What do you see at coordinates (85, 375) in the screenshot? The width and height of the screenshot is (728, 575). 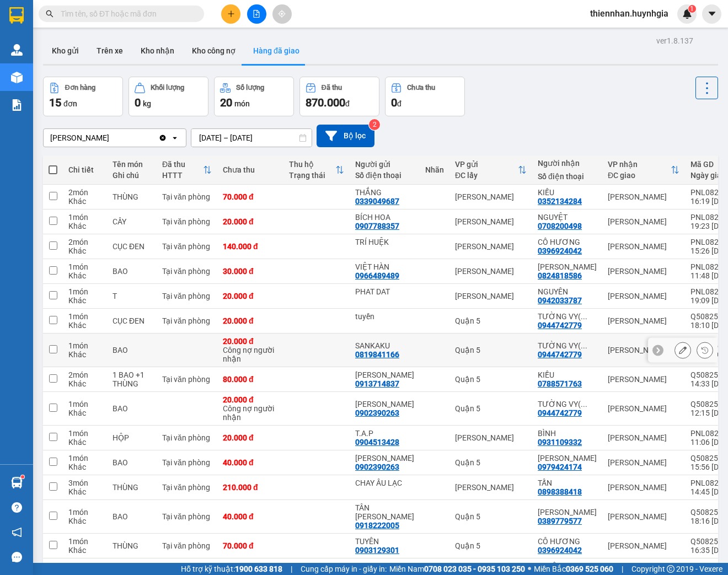 I see `div: 2 món` at bounding box center [85, 375].